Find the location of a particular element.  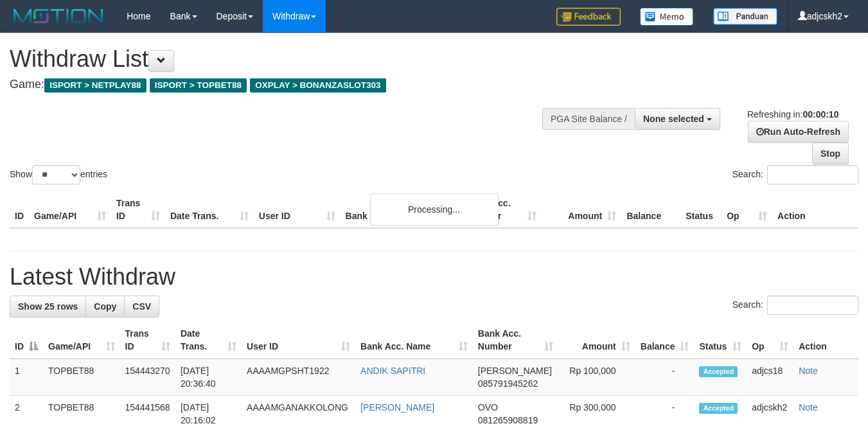

th: Balance: activate to sort column ascending is located at coordinates (665, 340).